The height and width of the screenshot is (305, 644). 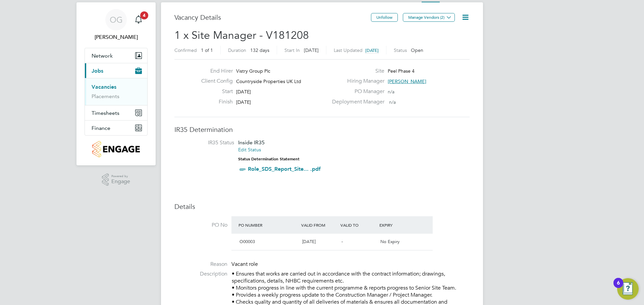 What do you see at coordinates (319, 225) in the screenshot?
I see `div: Valid From` at bounding box center [319, 225].